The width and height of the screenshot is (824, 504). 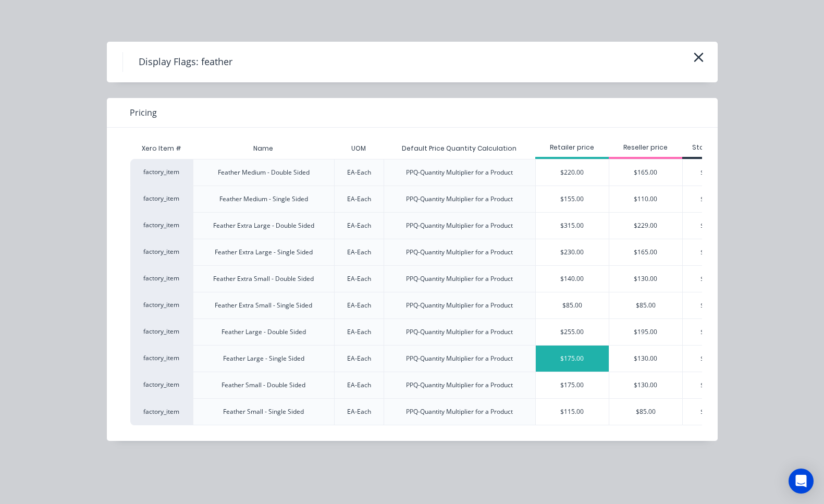 I want to click on div: $140.00, so click(x=573, y=279).